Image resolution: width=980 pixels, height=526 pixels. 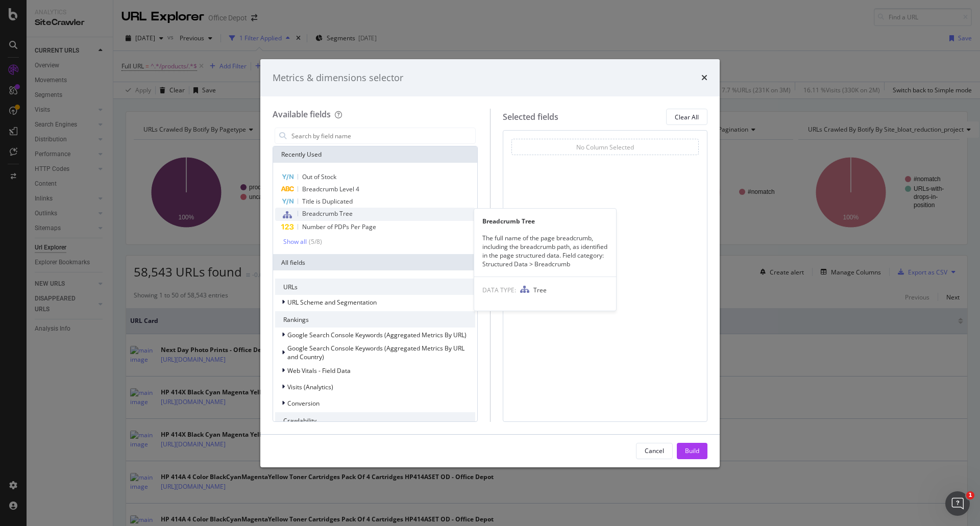 What do you see at coordinates (375, 420) in the screenshot?
I see `div: Crawlability` at bounding box center [375, 420].